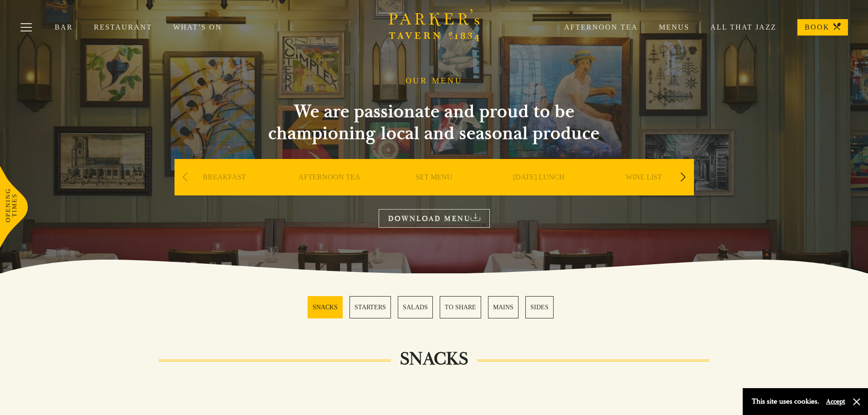 Image resolution: width=868 pixels, height=415 pixels. What do you see at coordinates (434, 191) in the screenshot?
I see `a: SET MENU` at bounding box center [434, 191].